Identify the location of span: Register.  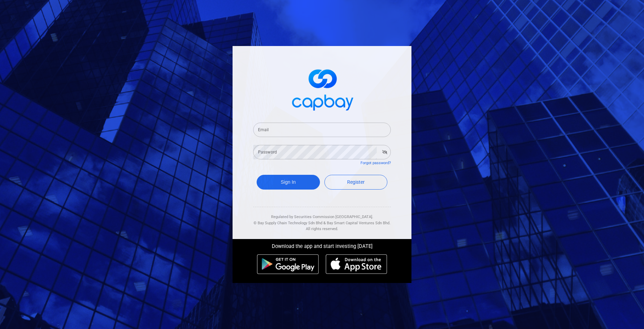
(355, 182).